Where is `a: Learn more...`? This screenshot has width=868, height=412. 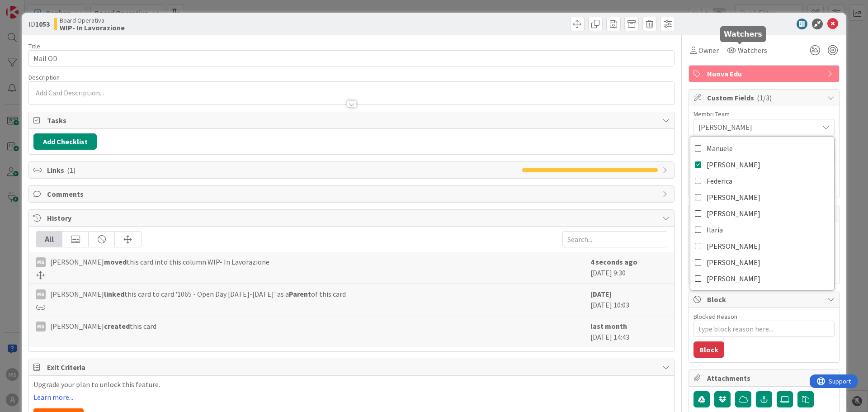
a: Learn more... is located at coordinates (53, 397).